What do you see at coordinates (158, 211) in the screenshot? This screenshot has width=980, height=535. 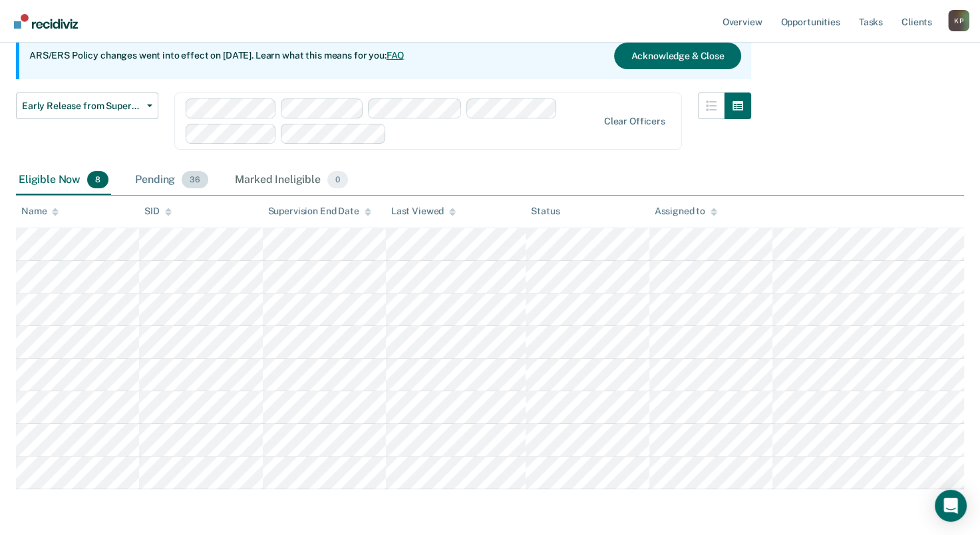 I see `div: SID` at bounding box center [158, 211].